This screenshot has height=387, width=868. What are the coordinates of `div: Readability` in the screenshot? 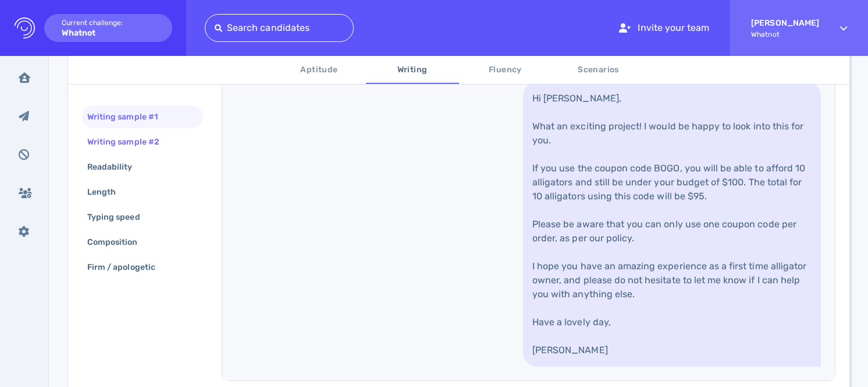 It's located at (116, 167).